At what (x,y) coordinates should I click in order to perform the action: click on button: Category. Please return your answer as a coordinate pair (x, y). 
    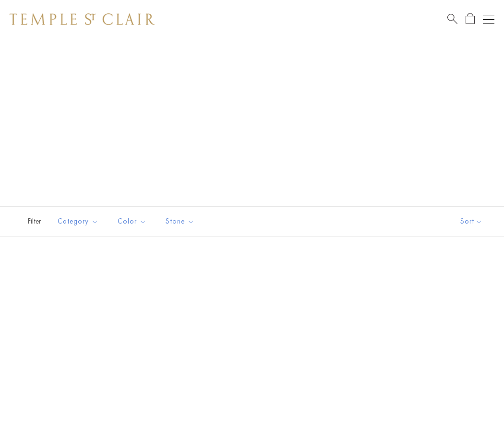
    Looking at the image, I should click on (78, 221).